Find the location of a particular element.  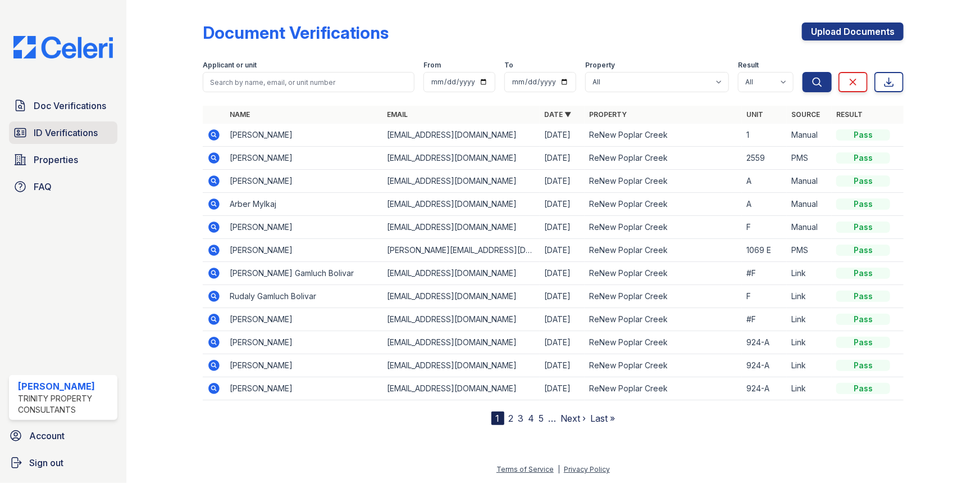

div: 1 is located at coordinates (497, 418).